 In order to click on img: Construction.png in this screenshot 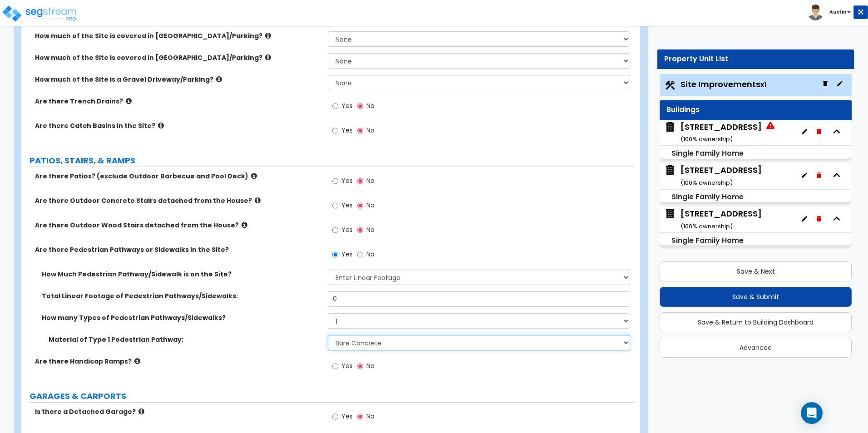, I will do `click(670, 85)`.